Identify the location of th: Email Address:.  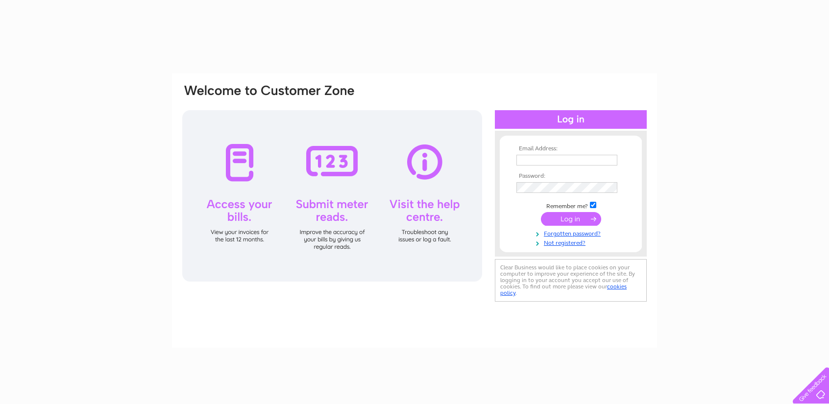
(571, 149).